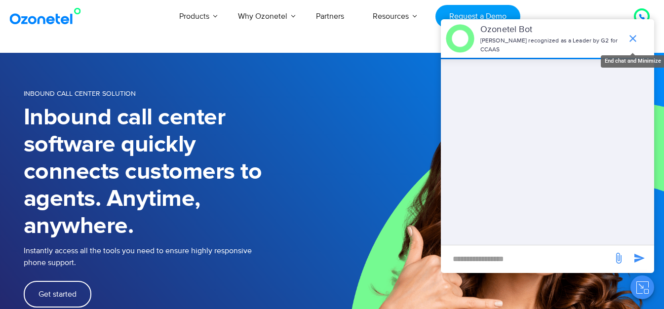  What do you see at coordinates (551, 30) in the screenshot?
I see `p: Ozonetel Bot` at bounding box center [551, 30].